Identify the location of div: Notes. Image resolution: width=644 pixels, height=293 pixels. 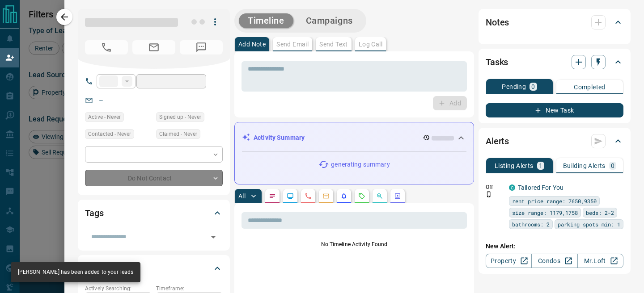
(555, 22).